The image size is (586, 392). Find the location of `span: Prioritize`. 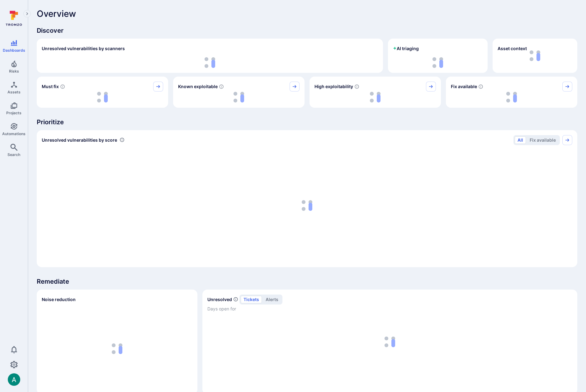

span: Prioritize is located at coordinates (307, 122).